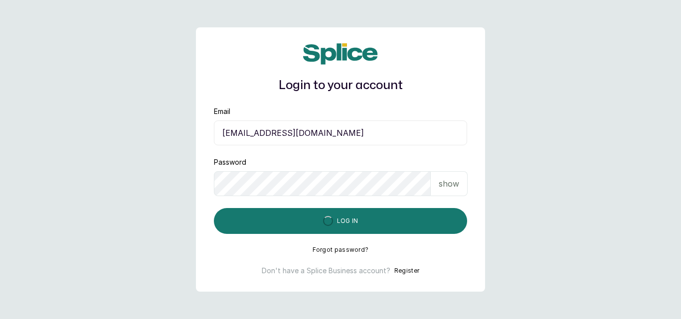  Describe the element at coordinates (340, 86) in the screenshot. I see `h1: Login to your account` at that location.